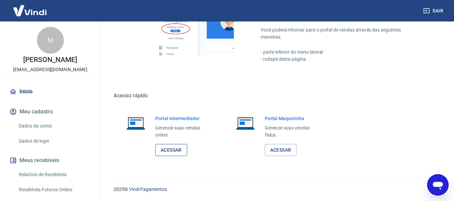 The width and height of the screenshot is (454, 201). What do you see at coordinates (292, 132) in the screenshot?
I see `p: Gerencie suas vendas física.` at bounding box center [292, 132].